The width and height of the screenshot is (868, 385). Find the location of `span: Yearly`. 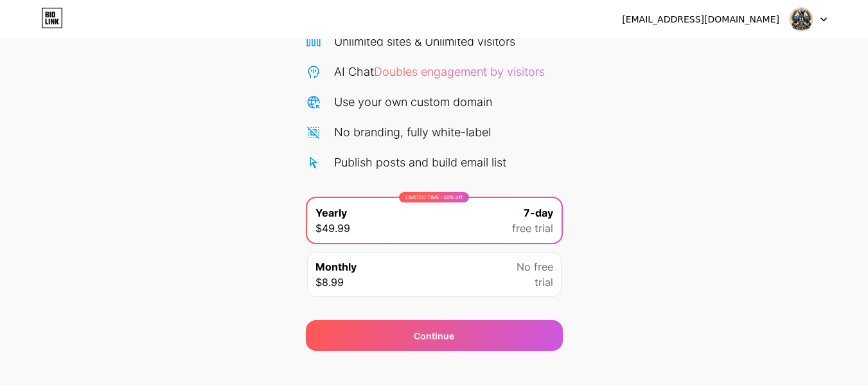

span: Yearly is located at coordinates (331, 212).